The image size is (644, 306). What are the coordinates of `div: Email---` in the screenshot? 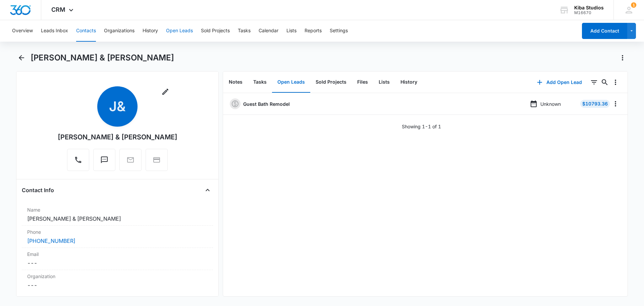 It's located at (117, 259).